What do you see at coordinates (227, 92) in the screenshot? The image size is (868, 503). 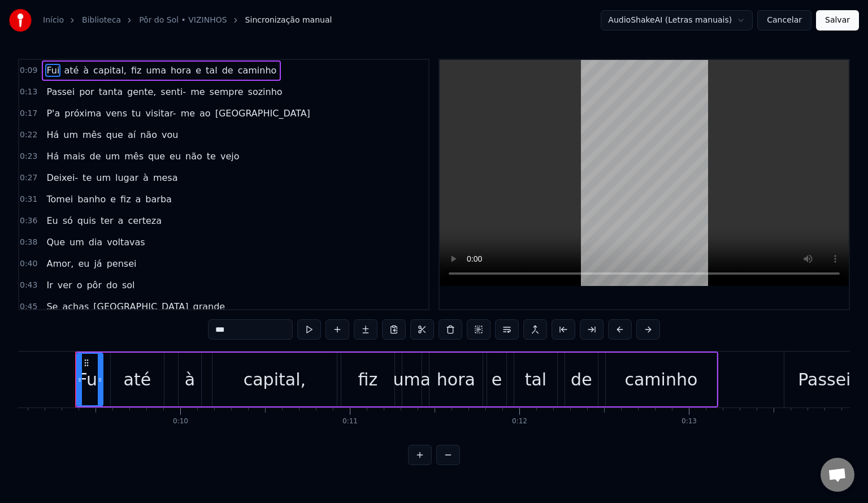 I see `span: sempre` at bounding box center [227, 92].